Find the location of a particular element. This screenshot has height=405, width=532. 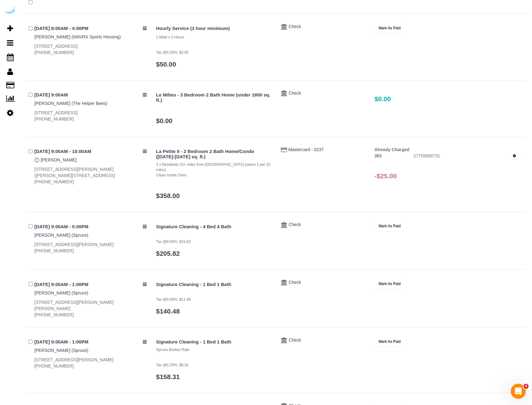

div: Spruce Boston Rate is located at coordinates (214, 350).